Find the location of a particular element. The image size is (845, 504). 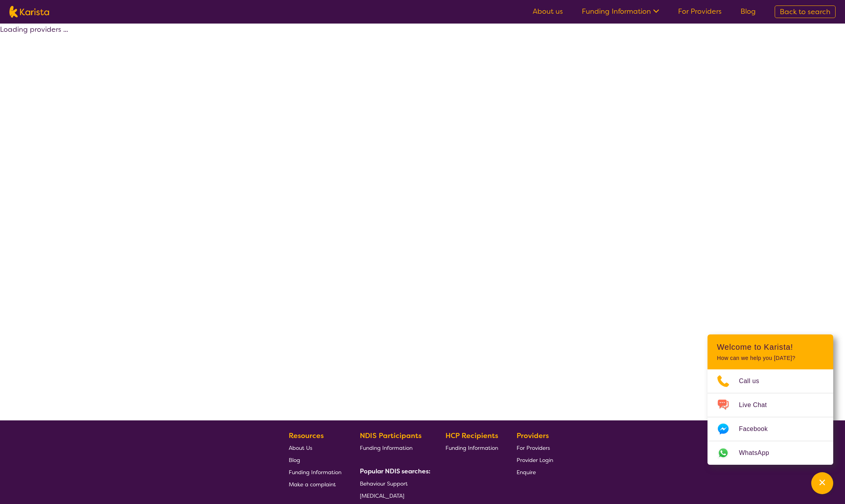

span: About Us is located at coordinates (300, 448).